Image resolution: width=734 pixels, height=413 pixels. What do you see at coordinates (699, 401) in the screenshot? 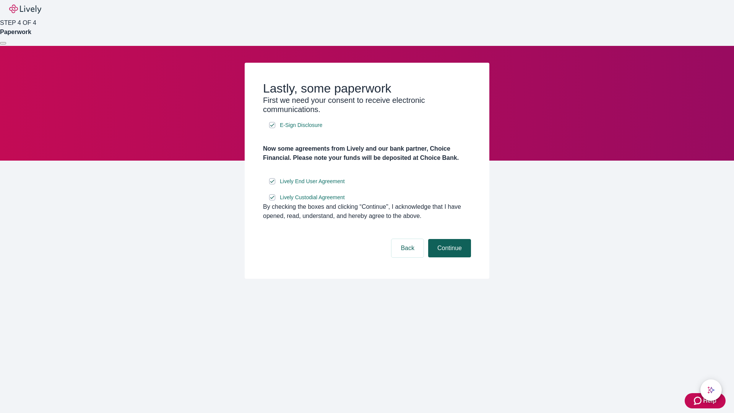
I see `svg: Zendesk support icon` at bounding box center [699, 401].